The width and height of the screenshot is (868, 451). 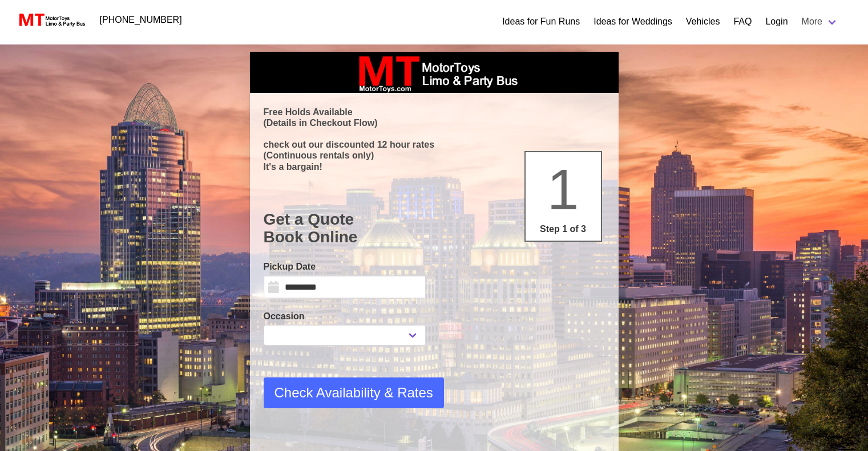 What do you see at coordinates (345, 316) in the screenshot?
I see `label: Occasion` at bounding box center [345, 316].